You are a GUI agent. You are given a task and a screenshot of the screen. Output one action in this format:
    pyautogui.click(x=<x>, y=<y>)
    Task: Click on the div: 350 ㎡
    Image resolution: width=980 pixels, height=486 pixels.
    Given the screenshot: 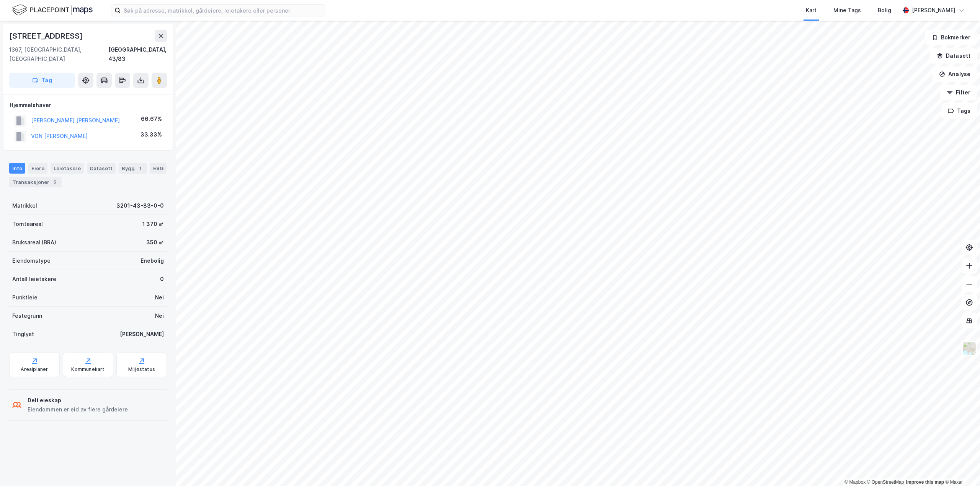 What is the action you would take?
    pyautogui.click(x=155, y=243)
    